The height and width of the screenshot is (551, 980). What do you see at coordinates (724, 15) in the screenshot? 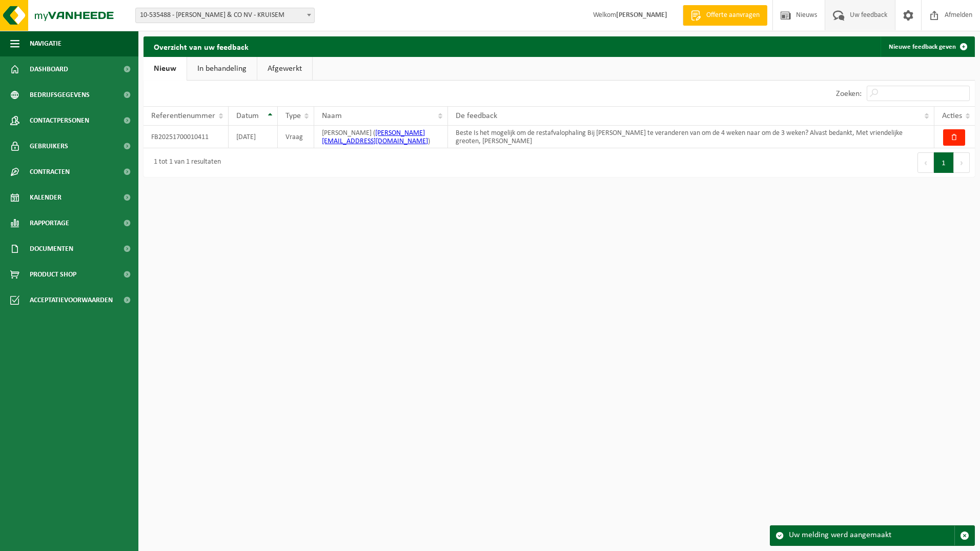
I see `a: Offerte aanvragen` at bounding box center [724, 15].